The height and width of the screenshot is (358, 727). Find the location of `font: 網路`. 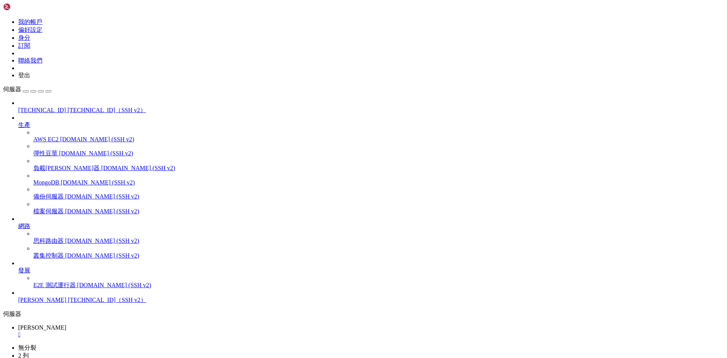

font: 網路 is located at coordinates (24, 226).